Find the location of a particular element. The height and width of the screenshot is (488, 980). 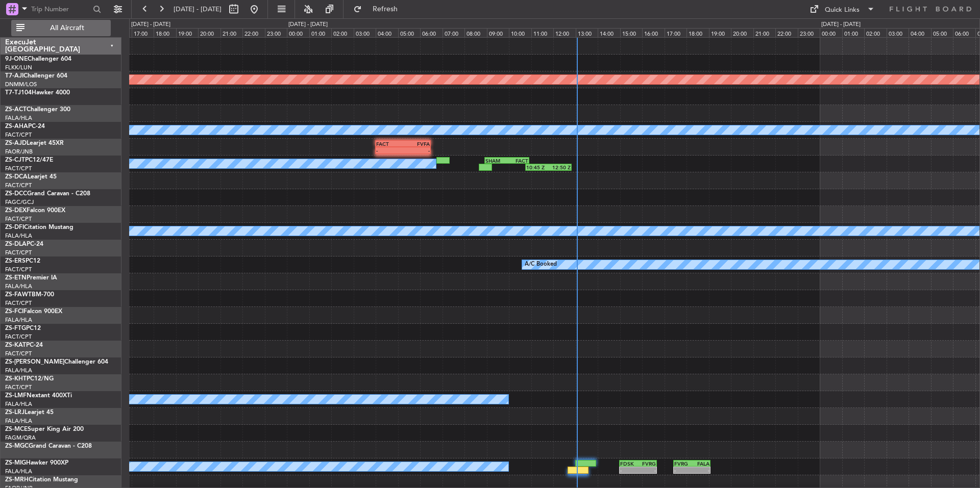

span: ZS-DEX is located at coordinates (16, 211).